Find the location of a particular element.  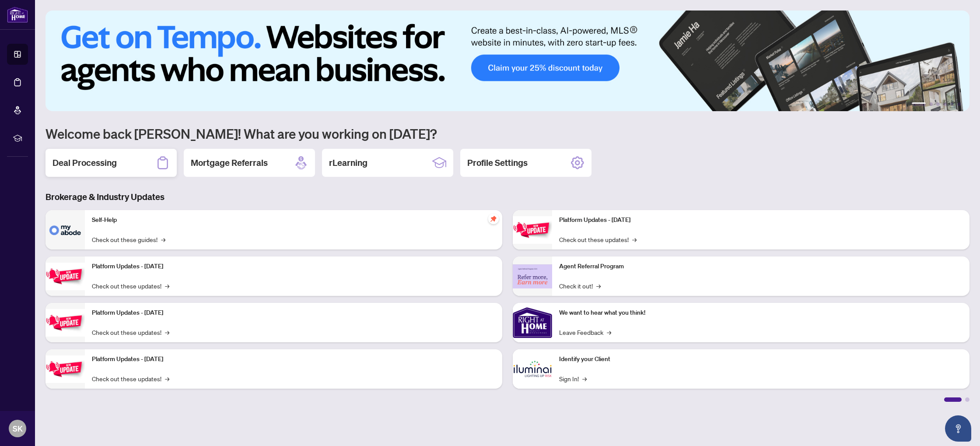

button: 3 is located at coordinates (938, 104).